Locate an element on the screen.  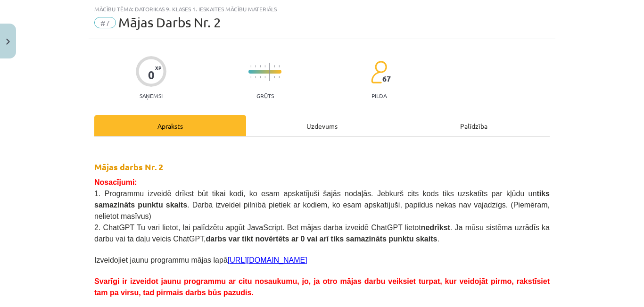
span: Mājas Darbs Nr. 2 is located at coordinates (170, 22).